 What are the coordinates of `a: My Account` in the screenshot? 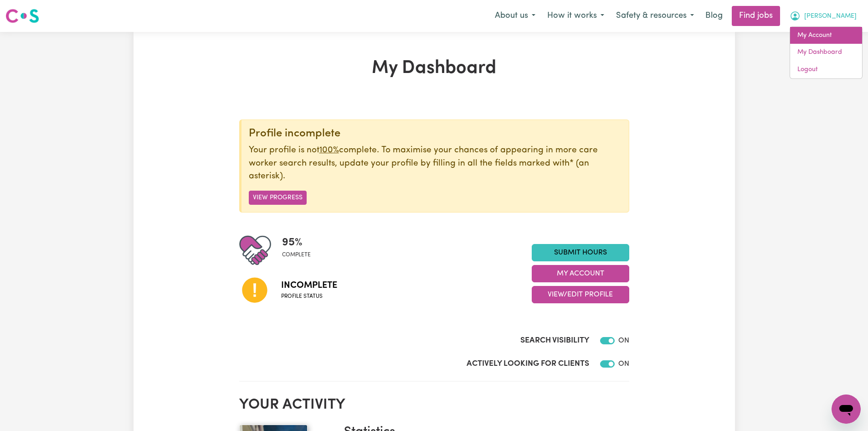 It's located at (826, 36).